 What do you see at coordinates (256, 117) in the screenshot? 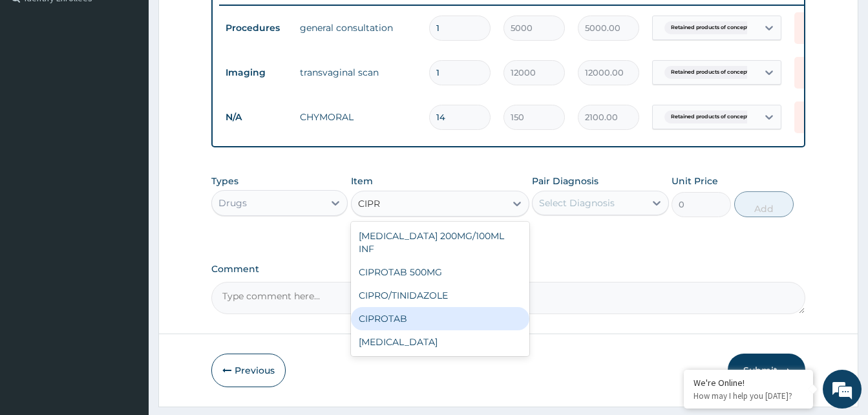
I see `td: N/A` at bounding box center [256, 117].